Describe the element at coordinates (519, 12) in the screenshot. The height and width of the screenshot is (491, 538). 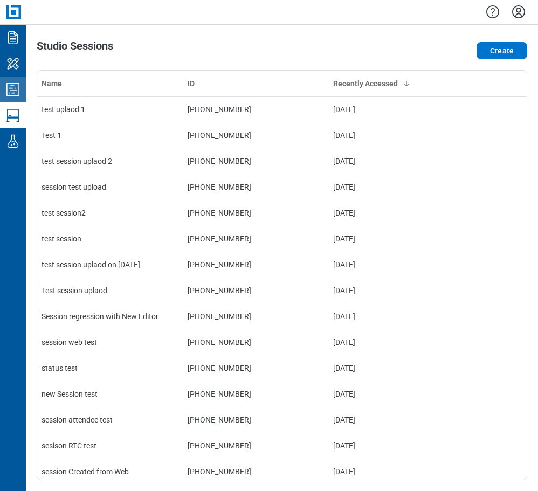
I see `button: Settings` at that location.